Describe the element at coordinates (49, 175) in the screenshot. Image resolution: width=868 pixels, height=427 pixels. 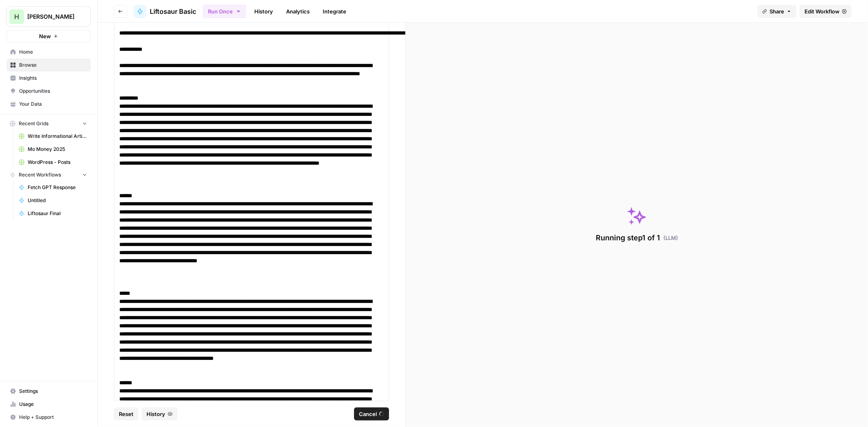
I see `button: Recent Workflows` at that location.